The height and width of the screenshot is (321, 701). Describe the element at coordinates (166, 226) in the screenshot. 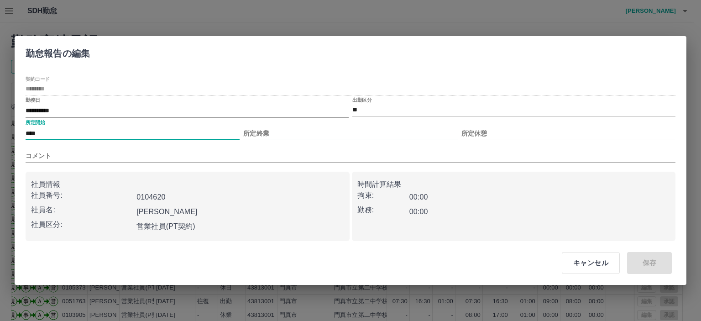

I see `b: 営業社員(PT契約)` at that location.